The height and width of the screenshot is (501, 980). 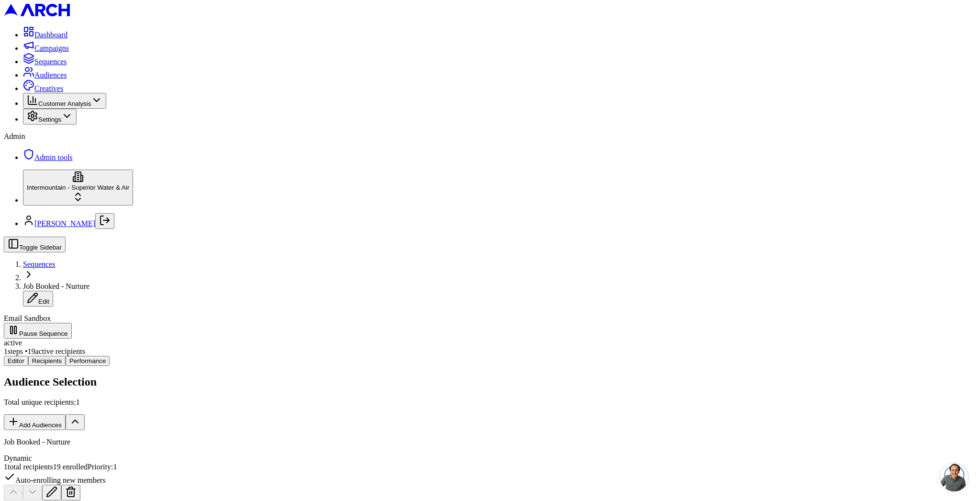 What do you see at coordinates (16, 360) in the screenshot?
I see `button: Editor` at bounding box center [16, 360].